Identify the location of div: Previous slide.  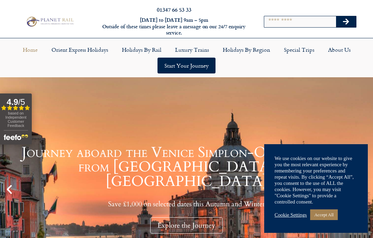
(9, 189).